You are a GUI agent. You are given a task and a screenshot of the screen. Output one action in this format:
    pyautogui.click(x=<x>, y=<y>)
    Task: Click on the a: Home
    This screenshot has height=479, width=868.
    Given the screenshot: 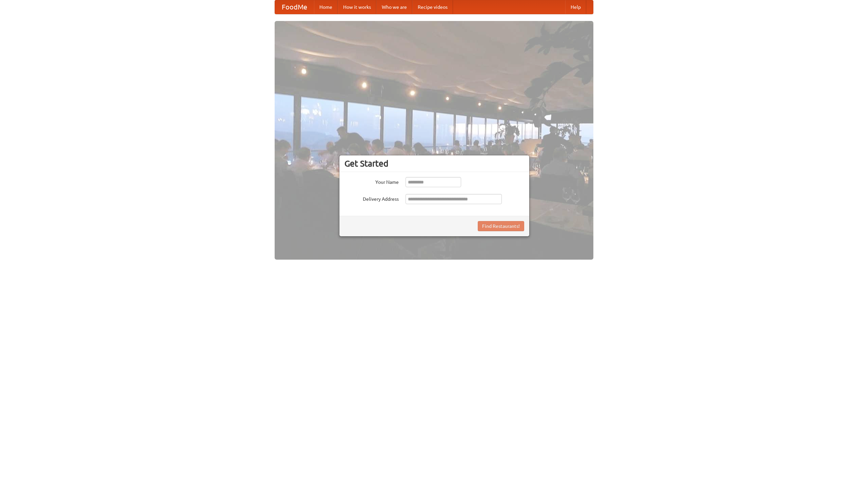 What is the action you would take?
    pyautogui.click(x=326, y=7)
    